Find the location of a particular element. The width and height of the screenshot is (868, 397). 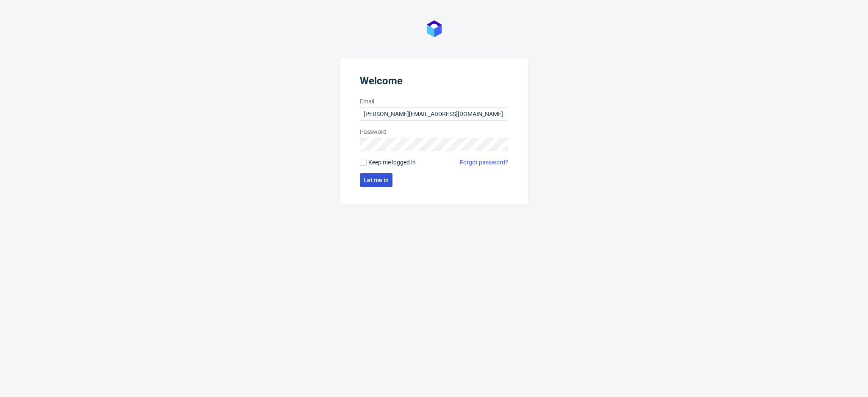

span: Let me in is located at coordinates (376, 180).